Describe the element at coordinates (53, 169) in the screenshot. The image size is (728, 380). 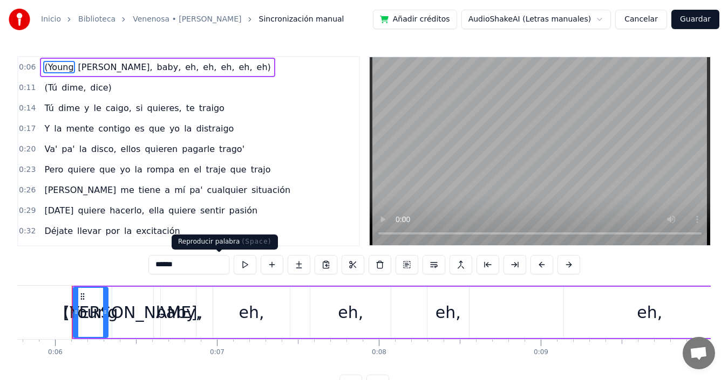
I see `span: Pero` at that location.